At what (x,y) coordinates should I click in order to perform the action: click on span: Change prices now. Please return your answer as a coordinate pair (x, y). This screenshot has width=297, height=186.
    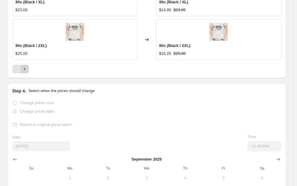
    Looking at the image, I should click on (37, 103).